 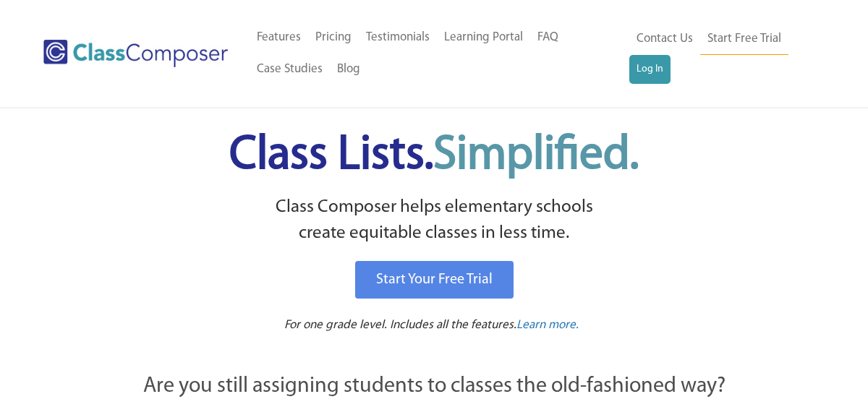 What do you see at coordinates (434, 280) in the screenshot?
I see `a: Start Your Free Trial` at bounding box center [434, 280].